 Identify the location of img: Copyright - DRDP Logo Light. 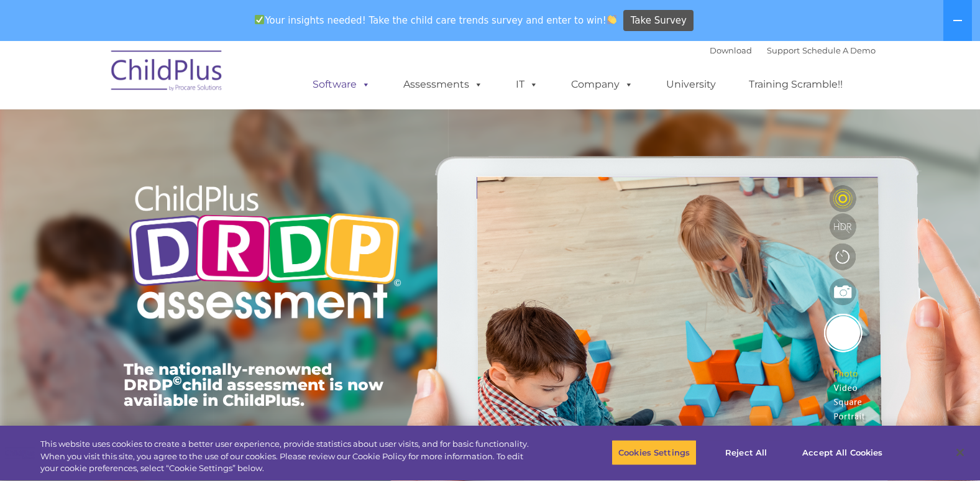
(264, 254).